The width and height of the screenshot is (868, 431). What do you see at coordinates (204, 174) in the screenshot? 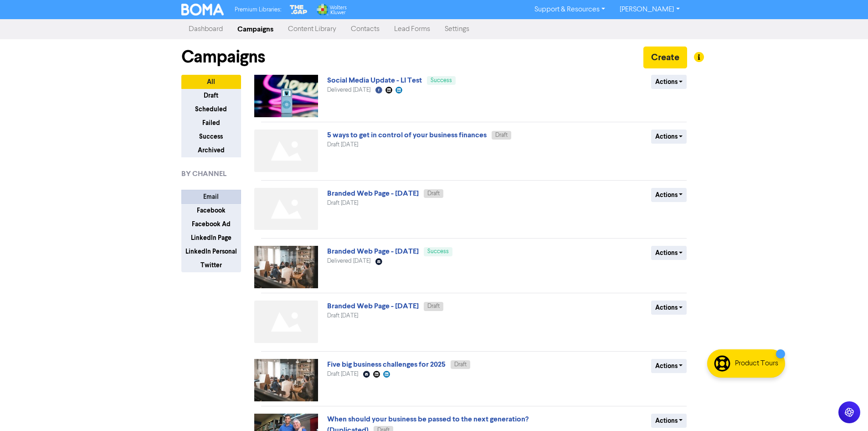
I see `span: BY CHANNEL` at bounding box center [204, 174].